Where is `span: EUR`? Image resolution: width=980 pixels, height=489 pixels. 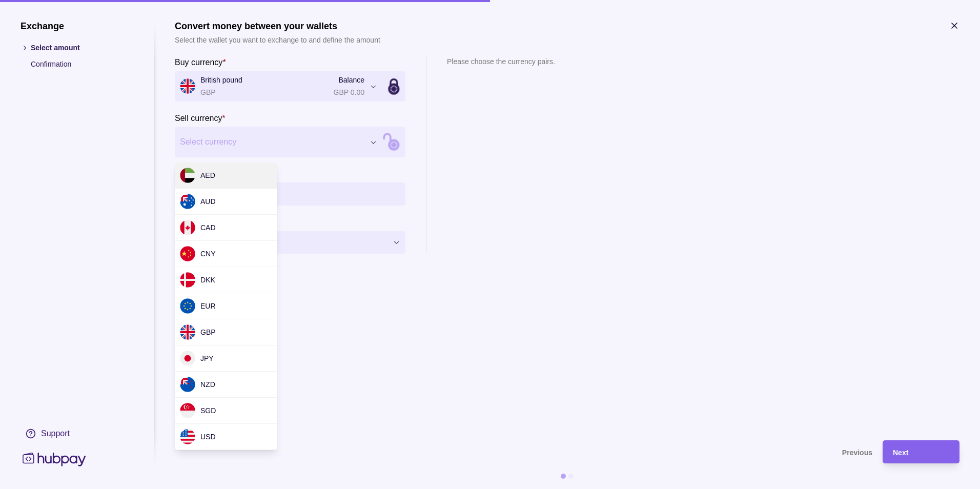
span: EUR is located at coordinates (208, 306).